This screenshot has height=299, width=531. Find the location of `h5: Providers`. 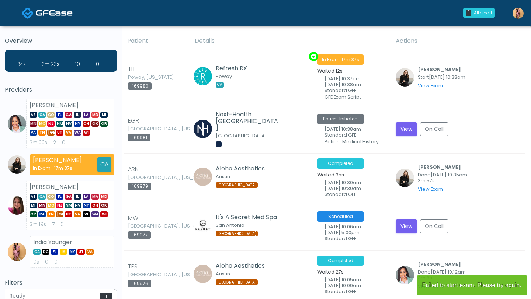

h5: Providers is located at coordinates (61, 90).